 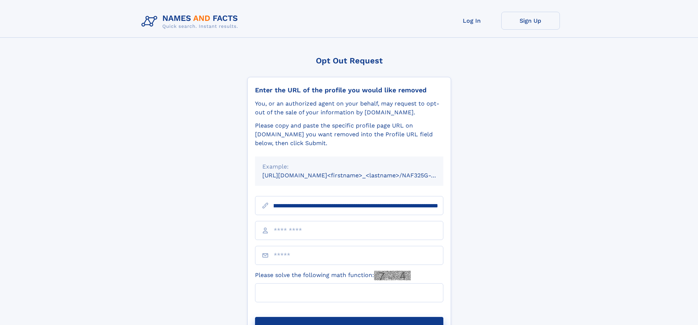 I want to click on div: Example:, so click(x=349, y=167).